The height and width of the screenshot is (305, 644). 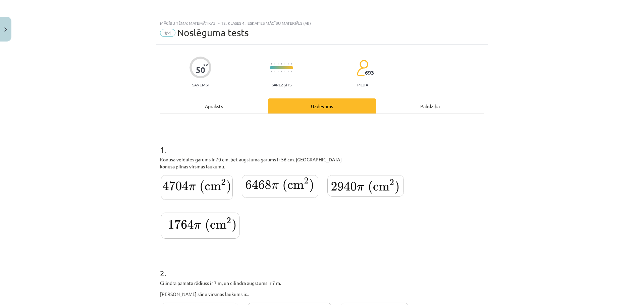 What do you see at coordinates (430, 106) in the screenshot?
I see `div: Palīdzība` at bounding box center [430, 106].